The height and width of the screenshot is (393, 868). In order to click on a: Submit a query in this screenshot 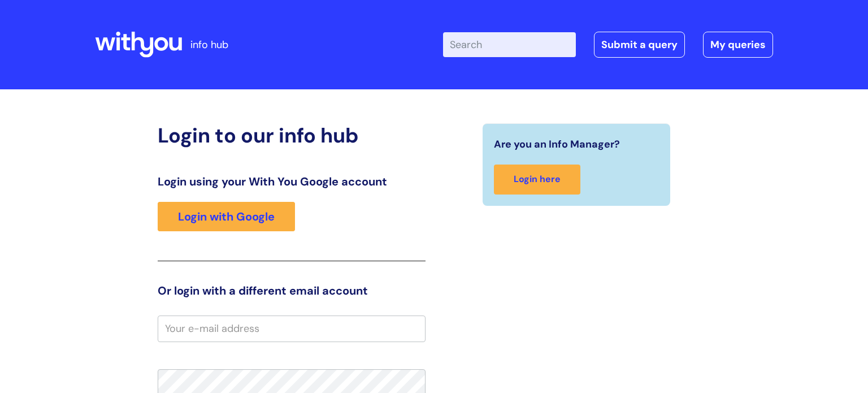, I will do `click(639, 45)`.